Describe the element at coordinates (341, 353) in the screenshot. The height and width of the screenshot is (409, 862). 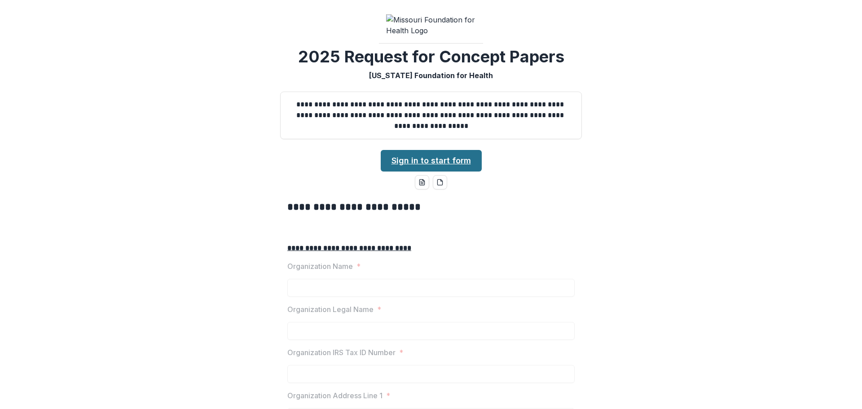
I see `p: Organization IRS Tax ID Number` at that location.